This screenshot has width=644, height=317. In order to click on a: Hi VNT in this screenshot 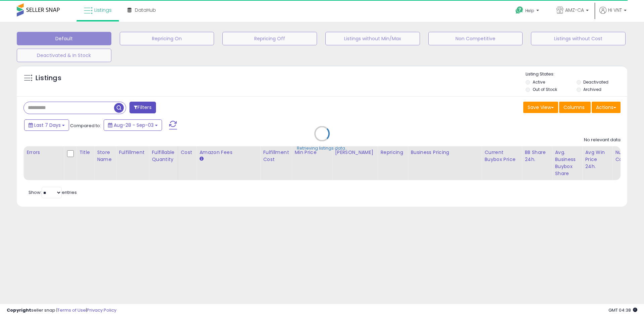, I will do `click(613, 14)`.